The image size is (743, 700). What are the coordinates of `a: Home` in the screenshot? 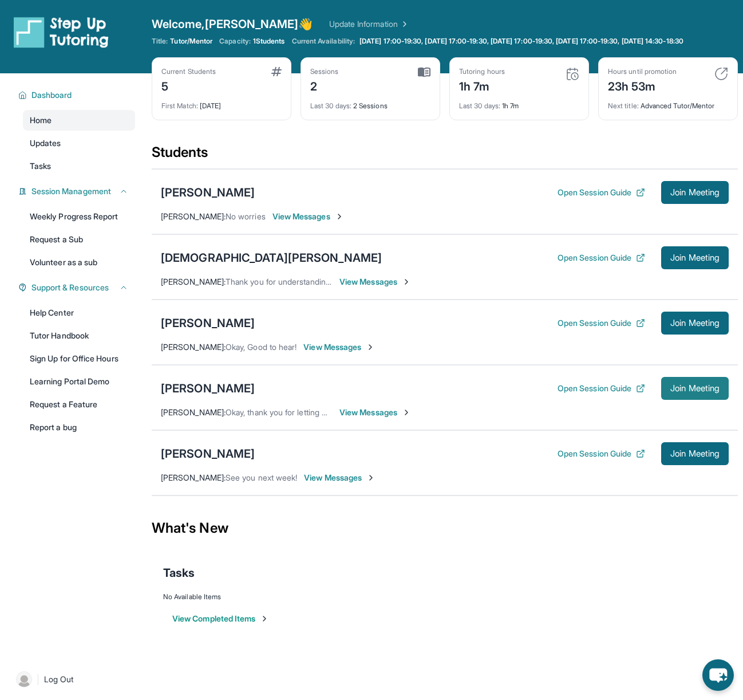 It's located at (79, 120).